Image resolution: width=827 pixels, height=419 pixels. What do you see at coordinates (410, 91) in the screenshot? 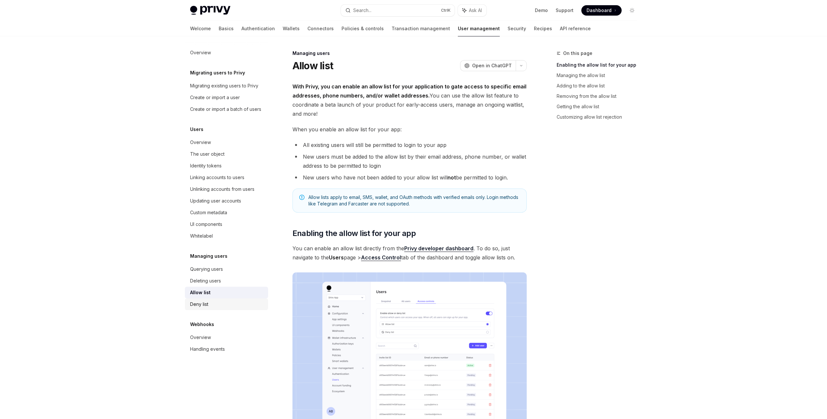
I see `strong: With Privy, you can enable an allow list for your application to gate access to specific email ad...` at bounding box center [410, 91].